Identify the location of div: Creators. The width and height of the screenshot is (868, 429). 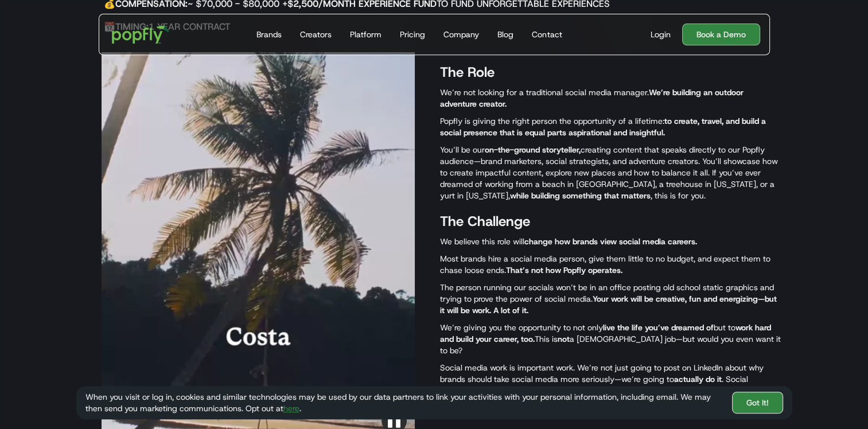
(316, 35).